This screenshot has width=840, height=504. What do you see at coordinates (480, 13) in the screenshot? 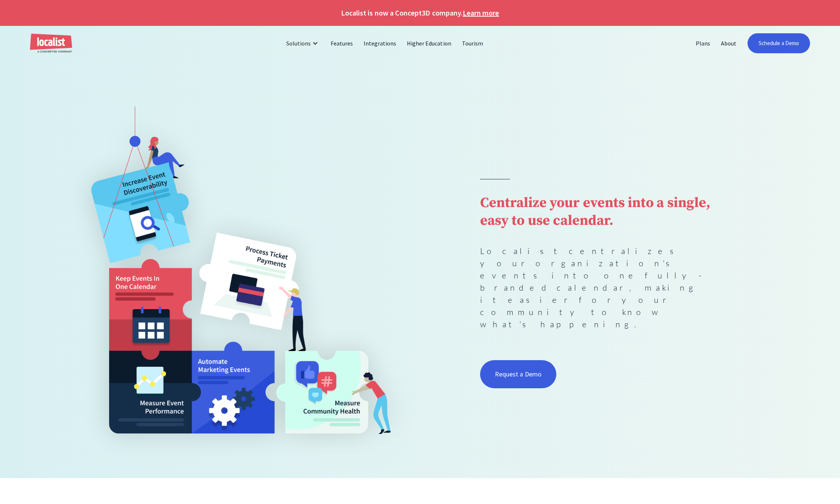
I see `a: Learn more` at bounding box center [480, 13].